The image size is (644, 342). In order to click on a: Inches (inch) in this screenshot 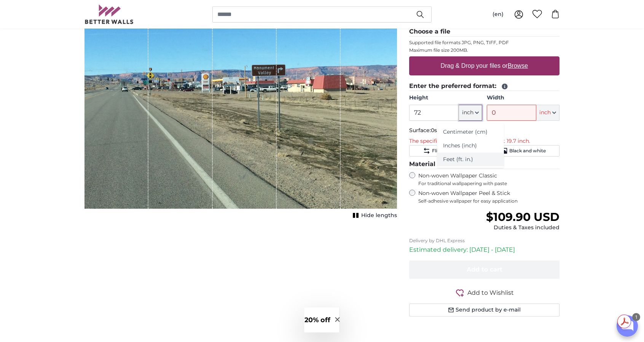, I will do `click(471, 146)`.